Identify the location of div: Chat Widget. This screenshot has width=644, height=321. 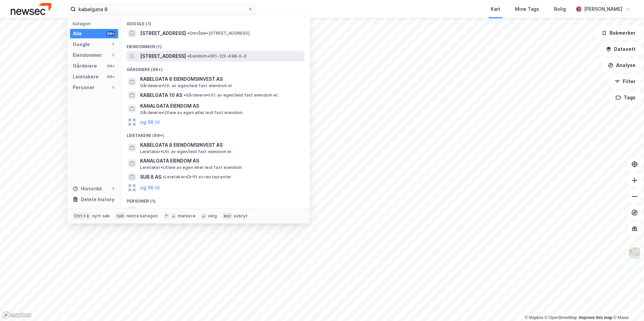
(627, 305).